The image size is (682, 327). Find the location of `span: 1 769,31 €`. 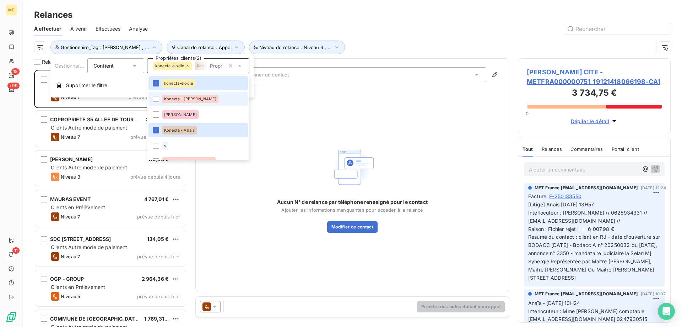

span: 1 769,31 € is located at coordinates (157, 318).